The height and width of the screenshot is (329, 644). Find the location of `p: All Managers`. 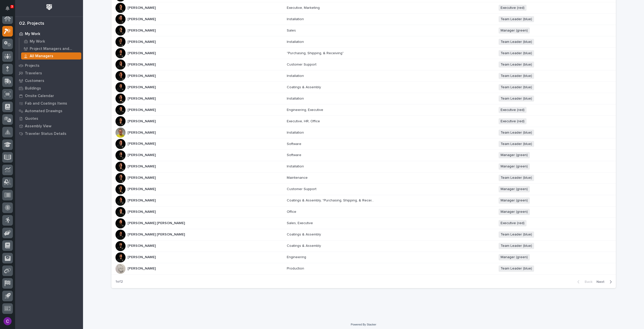

p: All Managers is located at coordinates (42, 56).